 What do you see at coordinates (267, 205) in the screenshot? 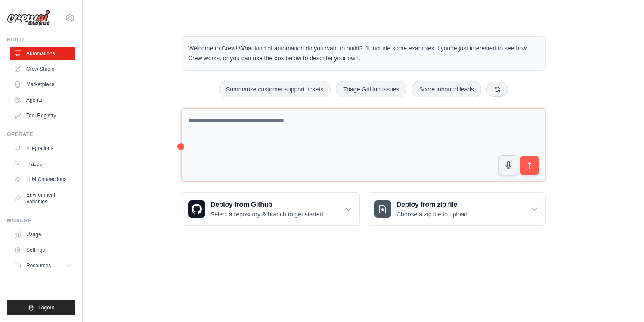
I see `h3: Deploy from Github` at bounding box center [267, 205].